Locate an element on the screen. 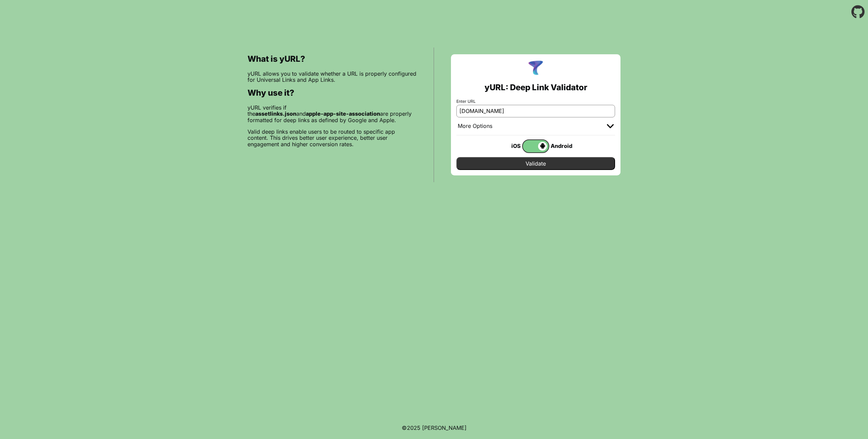  img: yURL Logo is located at coordinates (536, 68).